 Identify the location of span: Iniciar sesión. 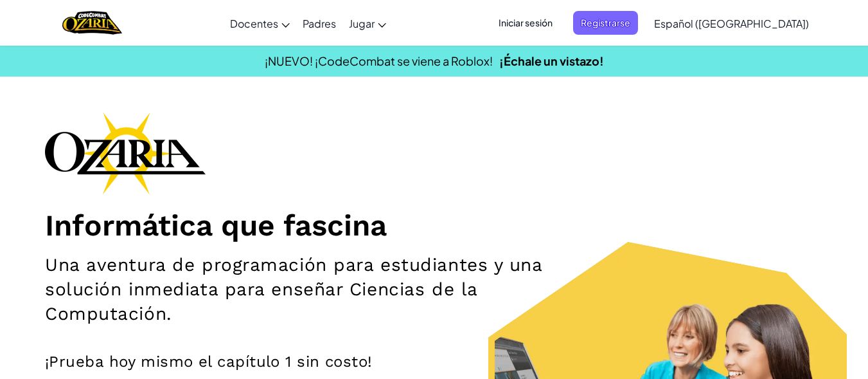
(526, 23).